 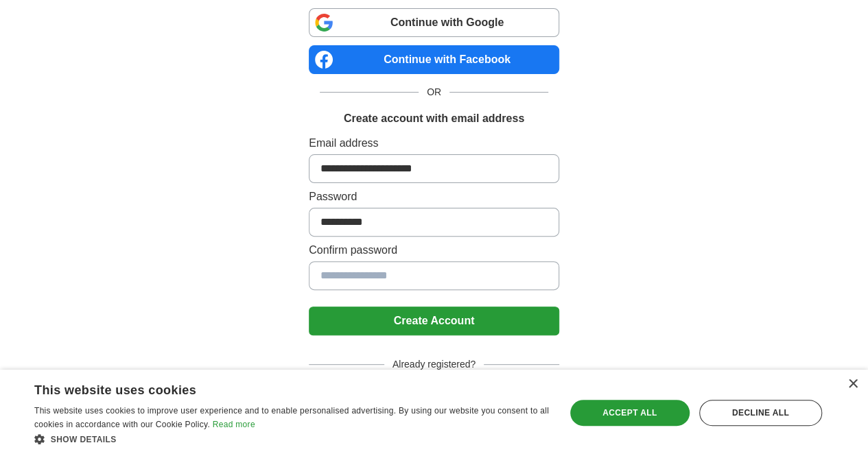 I want to click on span: OR, so click(x=434, y=92).